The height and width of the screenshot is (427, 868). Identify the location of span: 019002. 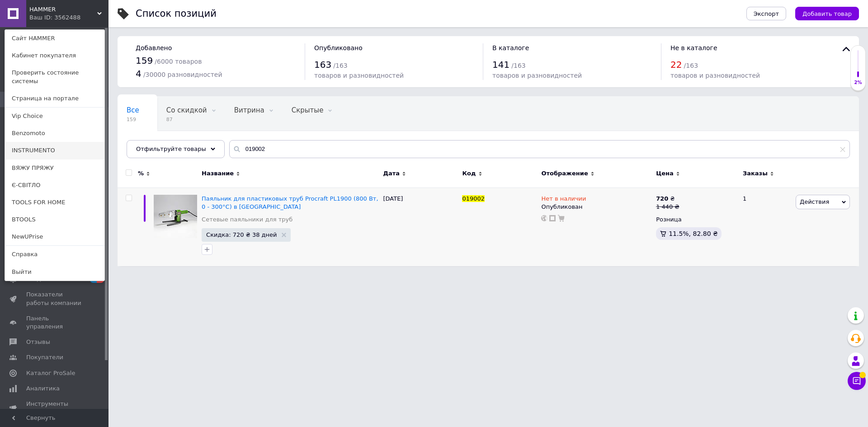
(473, 199).